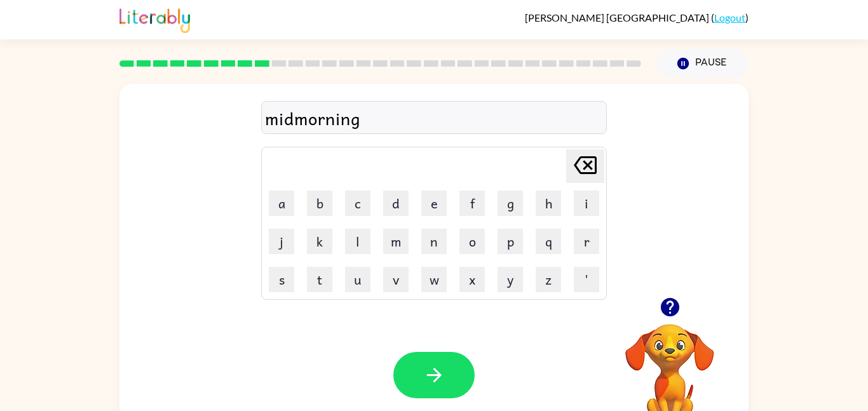 This screenshot has height=411, width=868. What do you see at coordinates (358, 241) in the screenshot?
I see `button: l` at bounding box center [358, 241].